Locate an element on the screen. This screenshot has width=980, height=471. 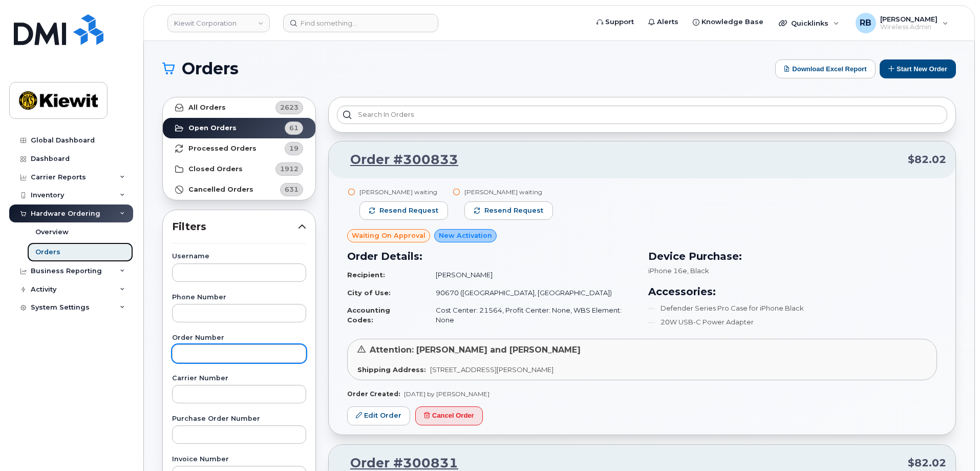
span: 2623 is located at coordinates (290, 107).